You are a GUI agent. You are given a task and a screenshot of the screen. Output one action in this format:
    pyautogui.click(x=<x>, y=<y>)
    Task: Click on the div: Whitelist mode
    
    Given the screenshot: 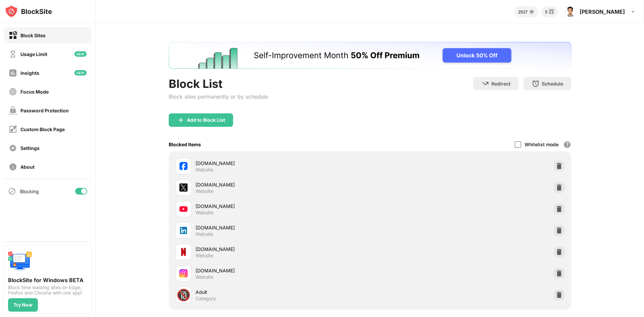 What is the action you would take?
    pyautogui.click(x=541, y=144)
    